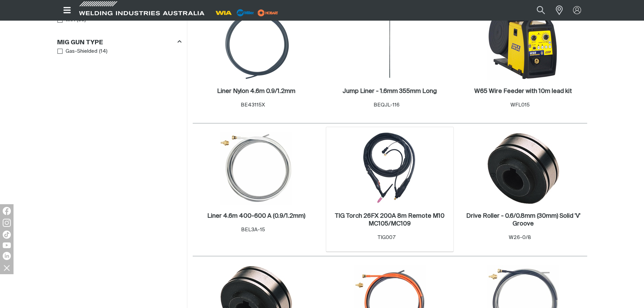 Image resolution: width=644 pixels, height=308 pixels. I want to click on img: miller, so click(268, 13).